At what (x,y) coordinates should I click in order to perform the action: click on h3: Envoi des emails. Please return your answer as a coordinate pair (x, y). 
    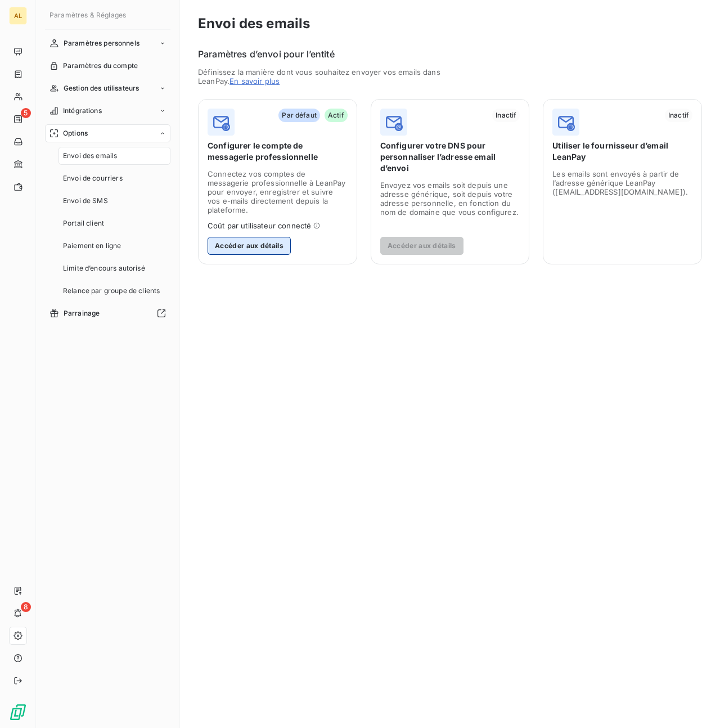
    Looking at the image, I should click on (450, 23).